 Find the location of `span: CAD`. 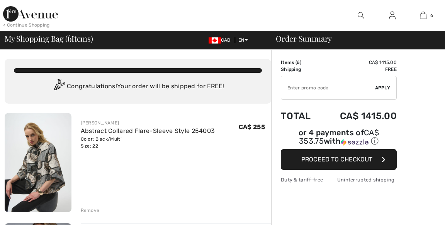

span: CAD is located at coordinates (221, 40).